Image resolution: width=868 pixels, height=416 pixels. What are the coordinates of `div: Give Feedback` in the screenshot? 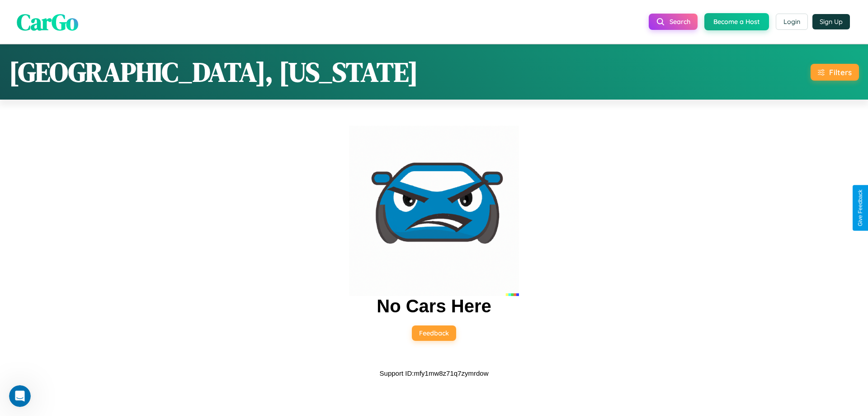 It's located at (860, 208).